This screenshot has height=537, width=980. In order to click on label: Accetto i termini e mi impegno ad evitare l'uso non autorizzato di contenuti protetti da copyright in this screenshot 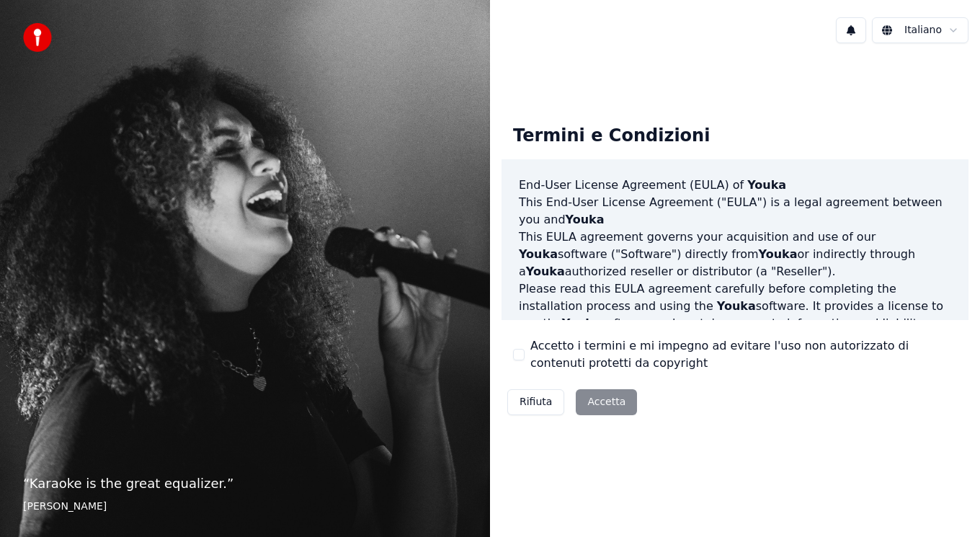, I will do `click(744, 354)`.